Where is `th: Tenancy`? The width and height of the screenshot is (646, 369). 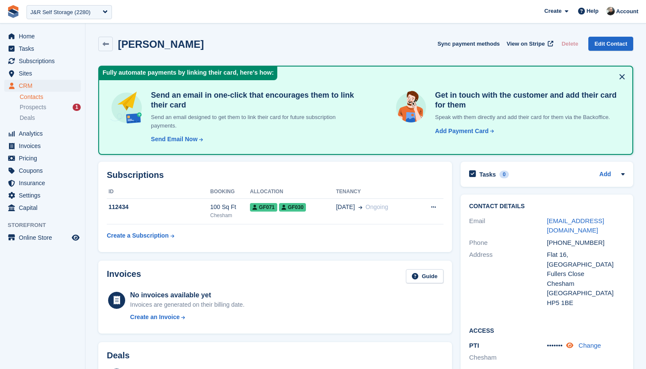
th: Tenancy is located at coordinates (375, 192).